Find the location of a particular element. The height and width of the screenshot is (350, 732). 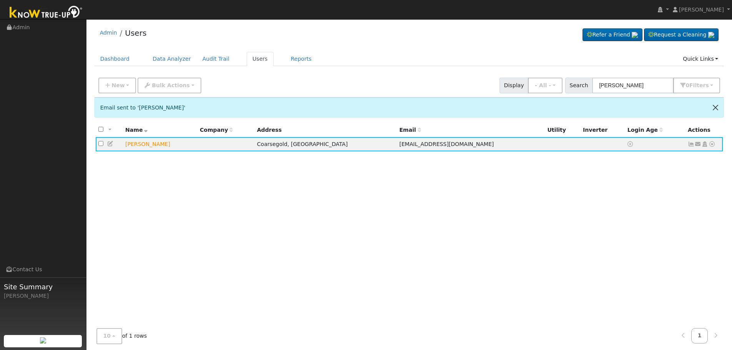

span: Name is located at coordinates (136, 130).